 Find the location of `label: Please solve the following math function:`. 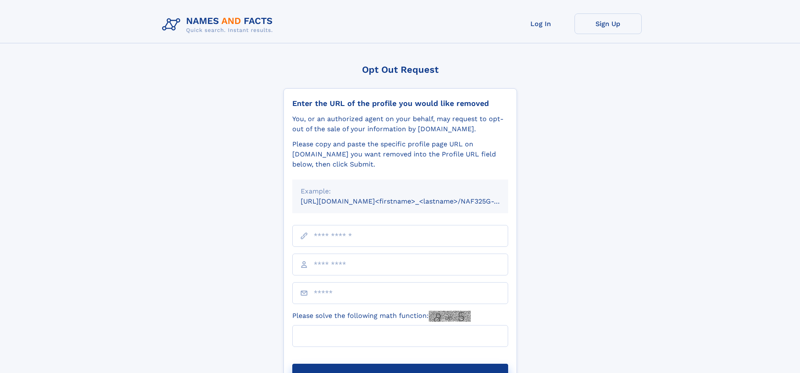

label: Please solve the following math function: is located at coordinates (381, 316).